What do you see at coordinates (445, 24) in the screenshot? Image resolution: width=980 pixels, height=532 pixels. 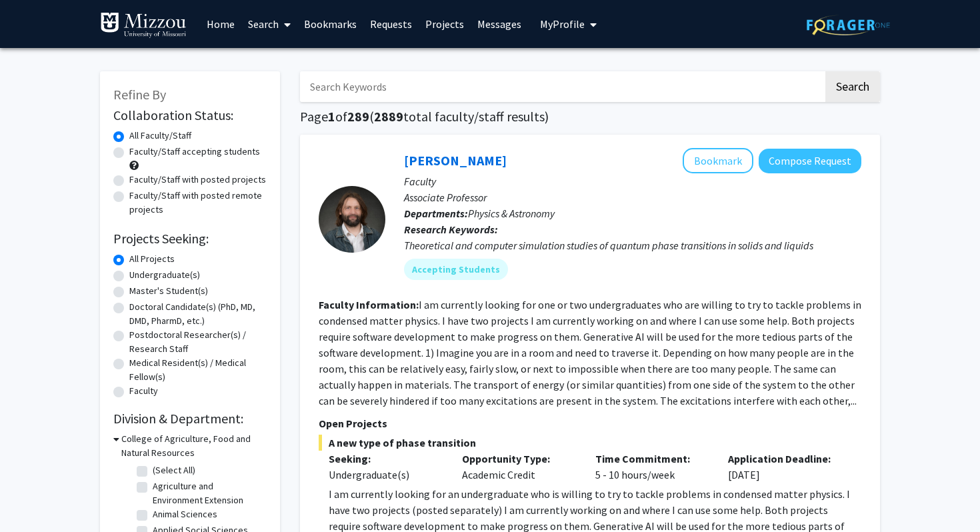 I see `a: Projects` at bounding box center [445, 24].